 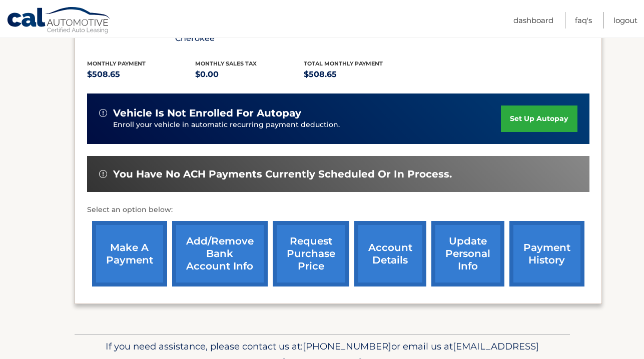 I want to click on a: request purchase price, so click(x=311, y=254).